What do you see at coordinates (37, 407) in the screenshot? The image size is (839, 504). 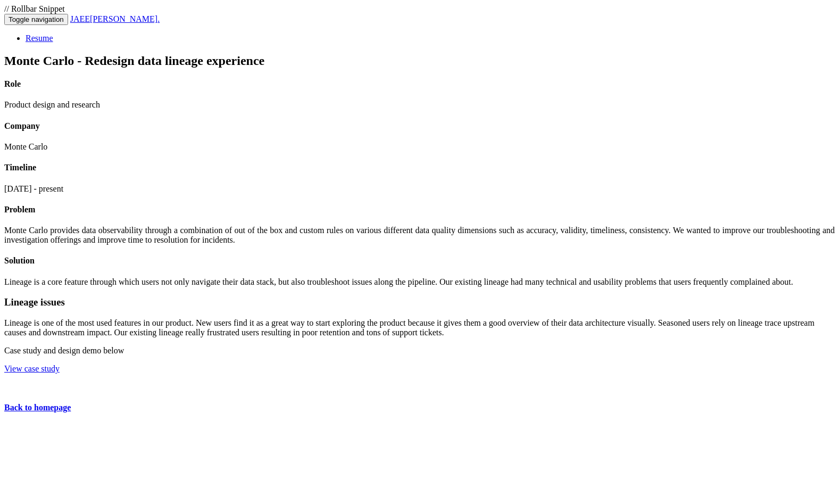 I see `span: Back to homepage` at bounding box center [37, 407].